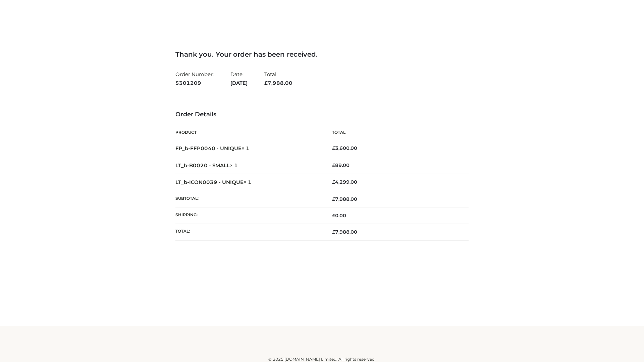 The width and height of the screenshot is (644, 362). What do you see at coordinates (345, 148) in the screenshot?
I see `bdi: 3,600.00` at bounding box center [345, 148].